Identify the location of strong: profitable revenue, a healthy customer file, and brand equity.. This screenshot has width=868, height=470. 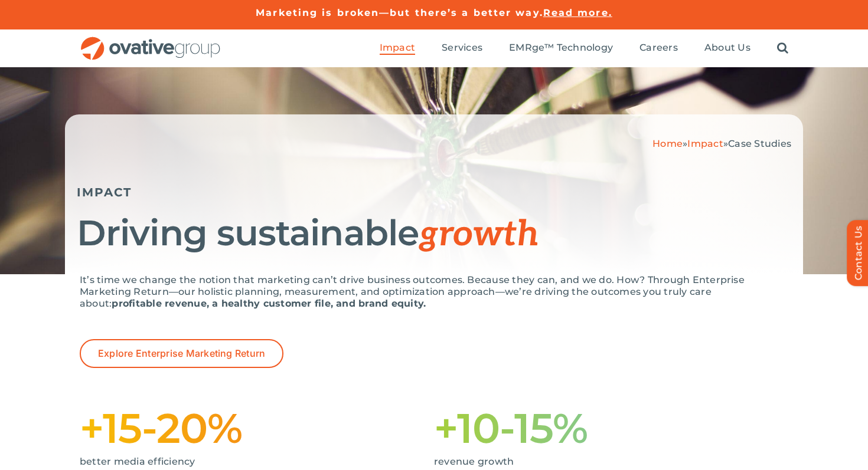
(269, 303).